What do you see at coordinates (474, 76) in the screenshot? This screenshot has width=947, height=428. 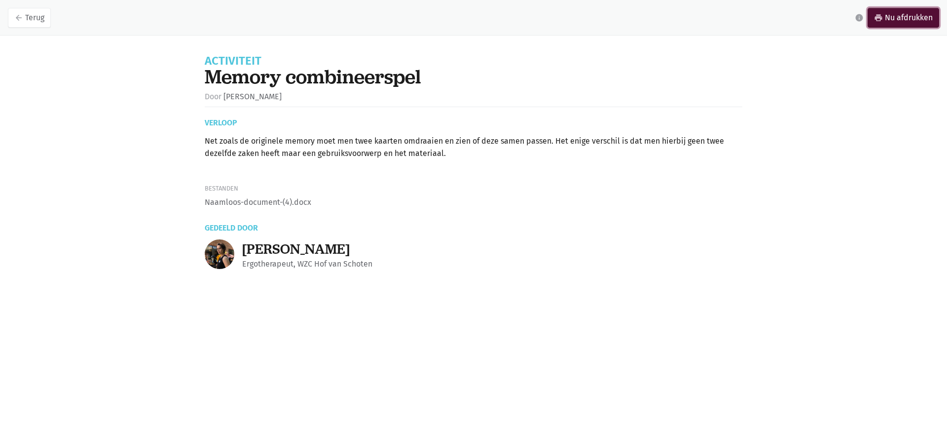 I see `h1: Memory combineerspel` at bounding box center [474, 76].